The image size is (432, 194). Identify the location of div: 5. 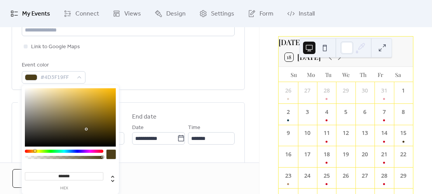
(346, 112).